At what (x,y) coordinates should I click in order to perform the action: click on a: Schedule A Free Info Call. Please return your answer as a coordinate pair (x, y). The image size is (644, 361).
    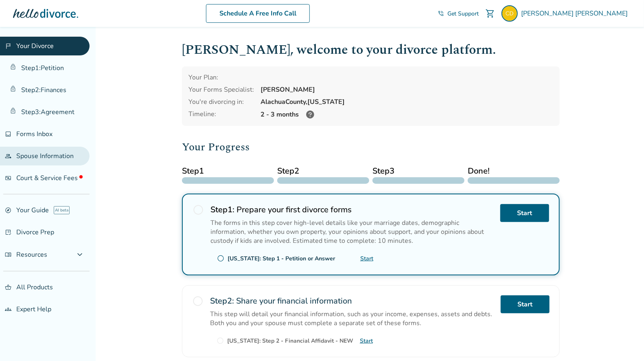
    Looking at the image, I should click on (258, 13).